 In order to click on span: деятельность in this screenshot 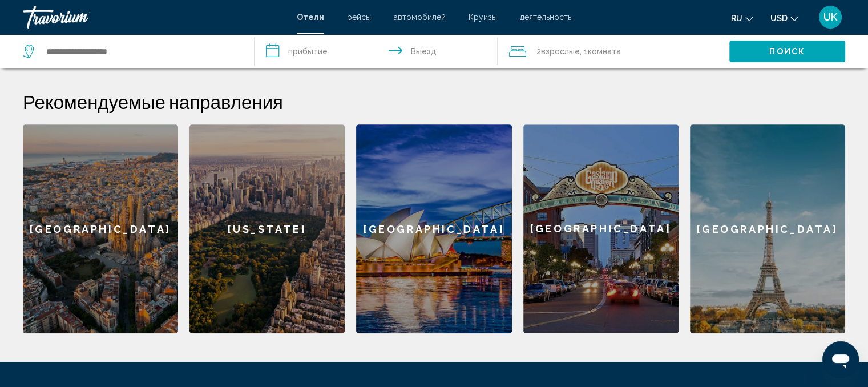, I will do `click(546, 17)`.